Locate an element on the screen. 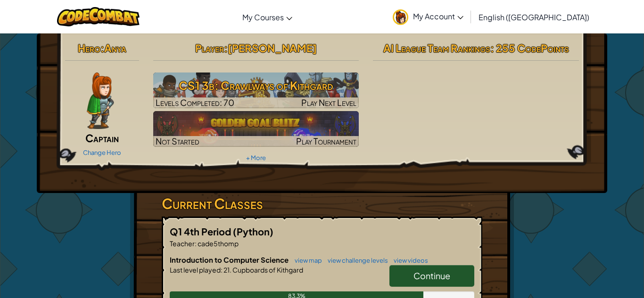 The image size is (644, 298). span: My Account is located at coordinates (438, 16).